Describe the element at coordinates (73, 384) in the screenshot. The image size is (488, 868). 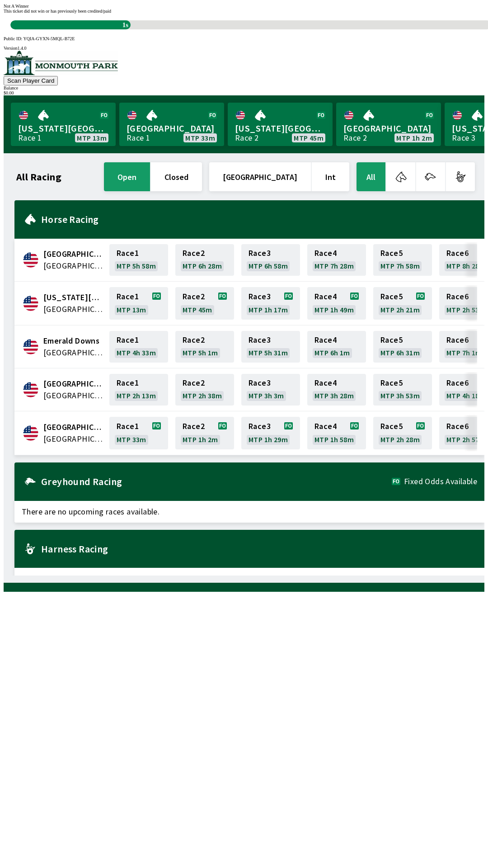
I see `span: Fairmount Park` at that location.